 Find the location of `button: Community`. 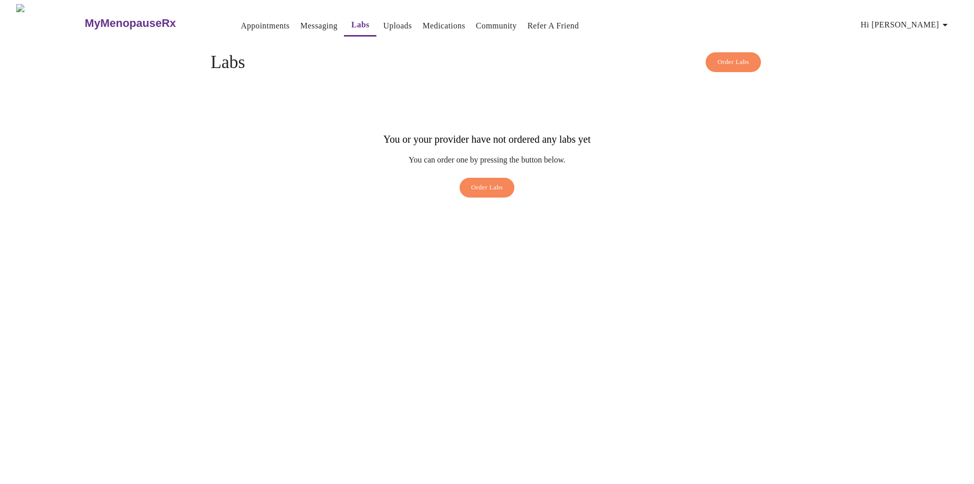

button: Community is located at coordinates (496, 26).